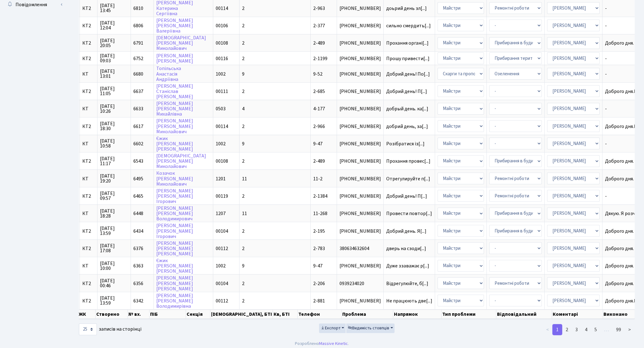 The height and width of the screenshot is (348, 644). What do you see at coordinates (138, 59) in the screenshot?
I see `span: 6752` at bounding box center [138, 59].